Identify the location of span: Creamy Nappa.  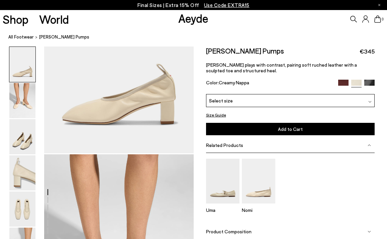
(234, 82).